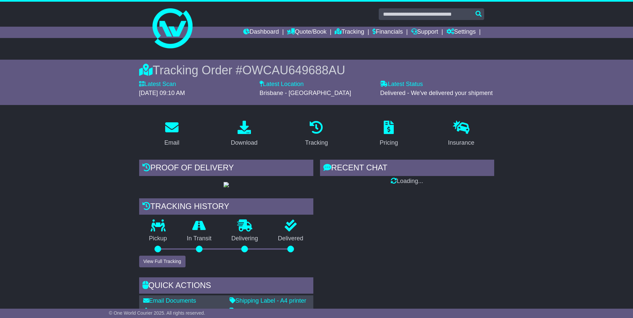 This screenshot has height=318, width=633. Describe the element at coordinates (169, 301) in the screenshot. I see `a: Email Documents` at that location.